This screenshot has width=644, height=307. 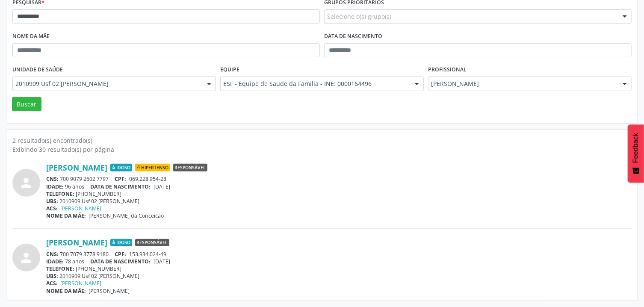 I want to click on span: 153.934.024-49, so click(x=148, y=254).